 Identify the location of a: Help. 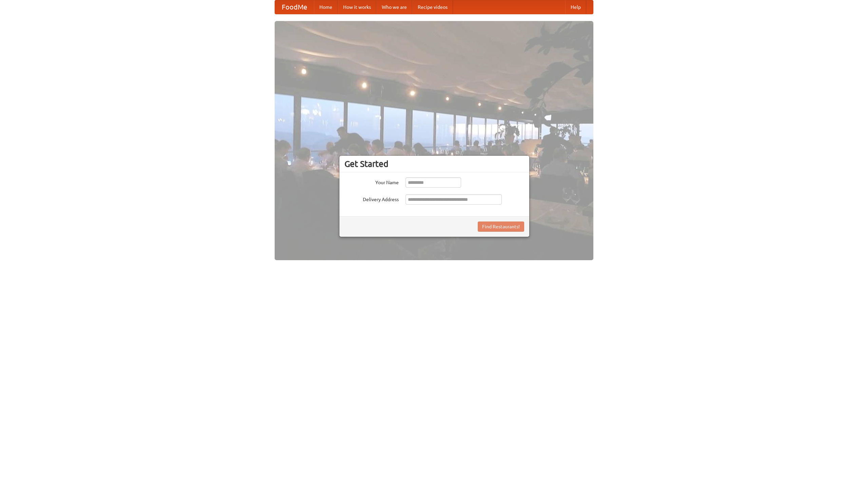
(575, 7).